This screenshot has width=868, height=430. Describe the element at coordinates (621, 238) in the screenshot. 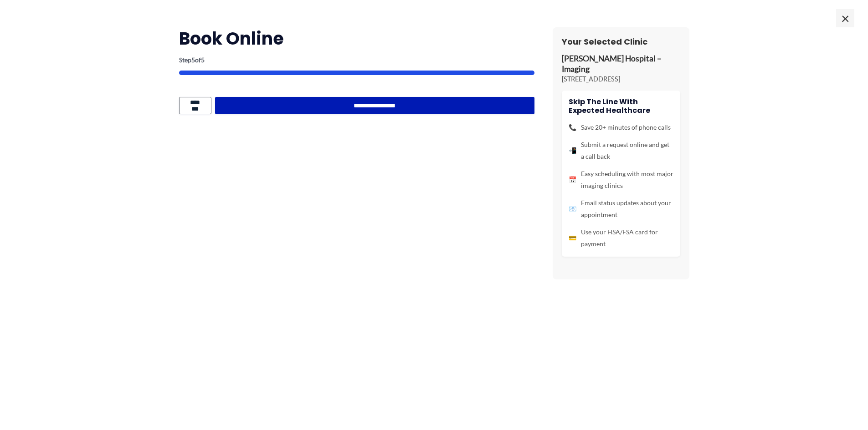

I see `li: Use your HSA/FSA card for payment` at that location.